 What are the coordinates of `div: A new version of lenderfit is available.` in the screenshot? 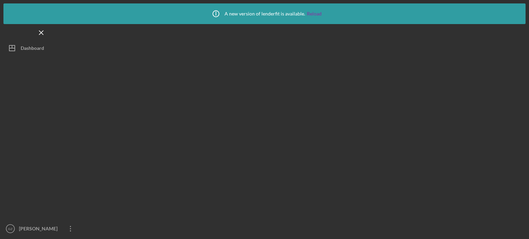 It's located at (265, 14).